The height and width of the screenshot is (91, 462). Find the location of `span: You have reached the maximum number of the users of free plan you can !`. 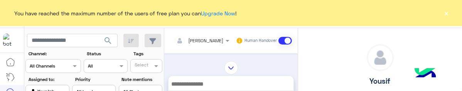

span: You have reached the maximum number of the users of free plan you can ! is located at coordinates (126, 13).